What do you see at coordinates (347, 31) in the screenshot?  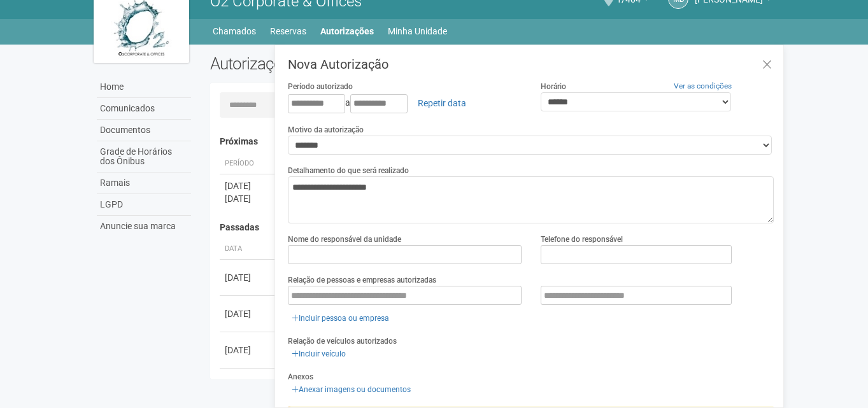 I see `a: Autorizações` at bounding box center [347, 31].